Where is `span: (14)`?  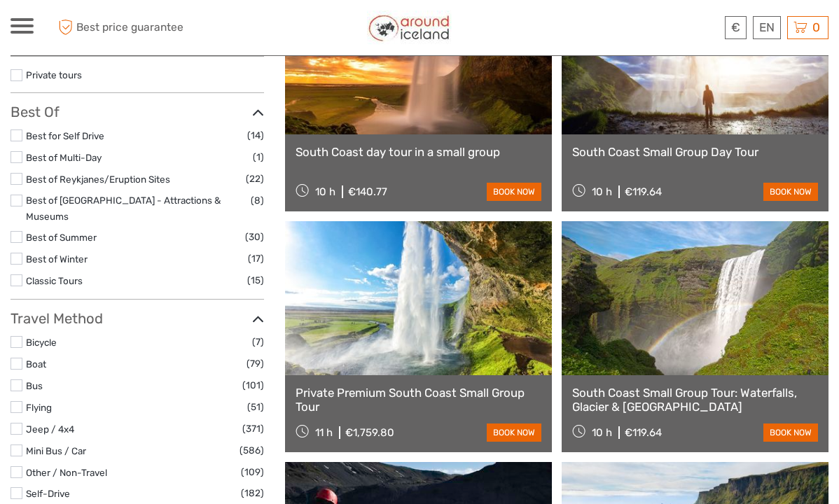 span: (14) is located at coordinates (255, 135).